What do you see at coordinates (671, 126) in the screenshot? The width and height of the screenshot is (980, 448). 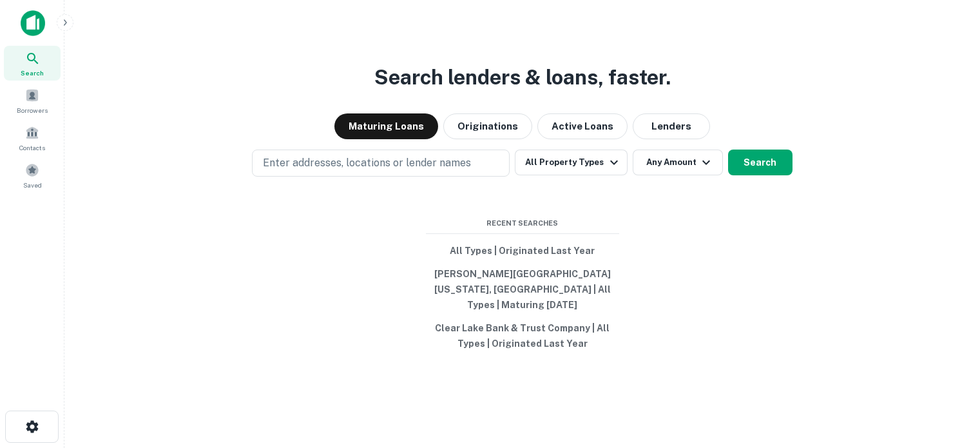 I see `button: Lenders` at bounding box center [671, 126].